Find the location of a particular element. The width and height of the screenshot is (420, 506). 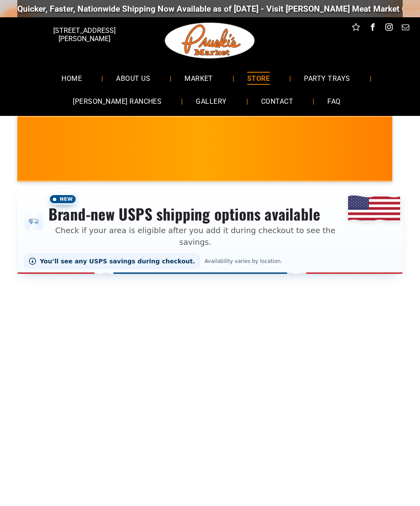

a: CONTACT is located at coordinates (277, 101).